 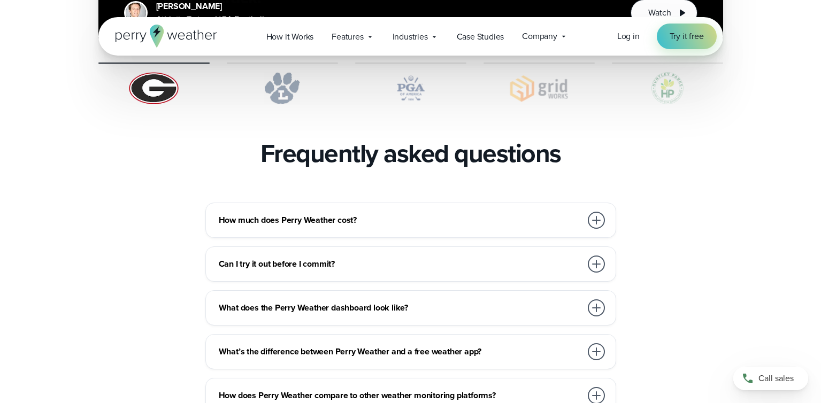 I want to click on h3: How much does Perry Weather cost?, so click(x=400, y=220).